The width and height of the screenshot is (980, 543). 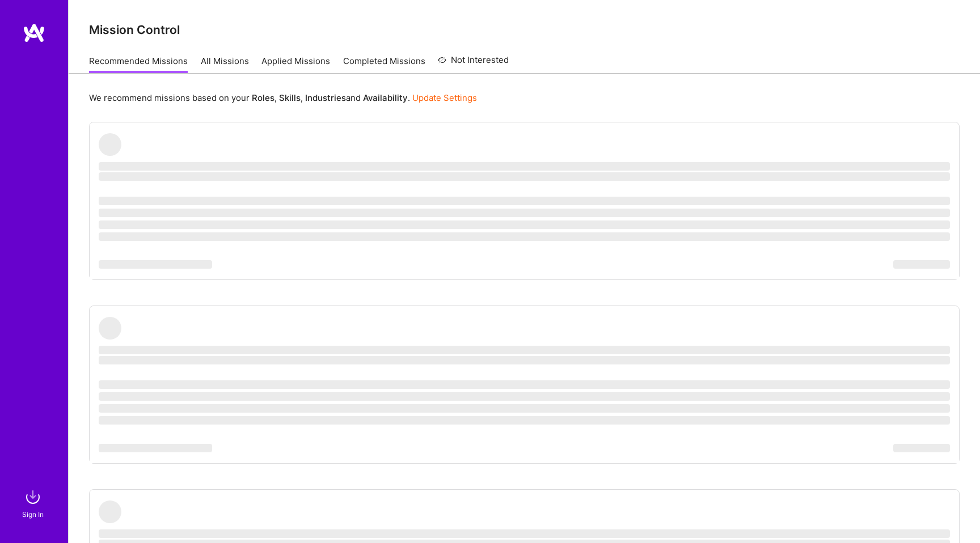 What do you see at coordinates (33, 514) in the screenshot?
I see `div: Sign In` at bounding box center [33, 514].